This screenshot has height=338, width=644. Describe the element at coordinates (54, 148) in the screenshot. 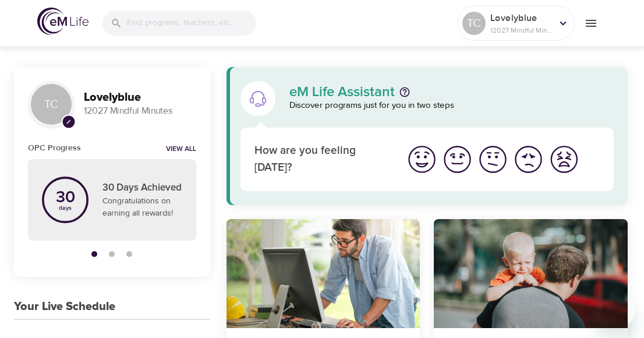

I see `h6: OPC Progress` at that location.